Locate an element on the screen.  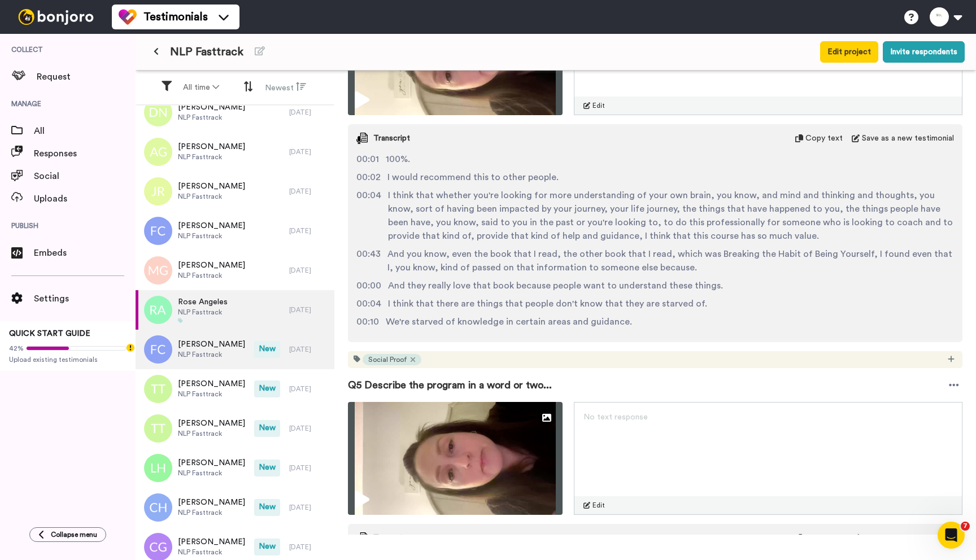
span: And you know, even the book that I read, the other book that I read, which was Breaking the Habit... is located at coordinates (671, 261).